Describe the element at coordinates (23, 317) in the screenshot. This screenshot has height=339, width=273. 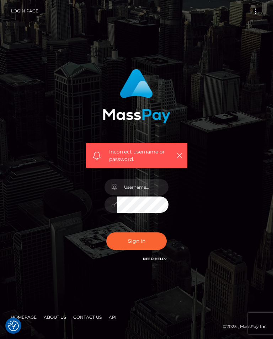
I see `a: Homepage` at that location.